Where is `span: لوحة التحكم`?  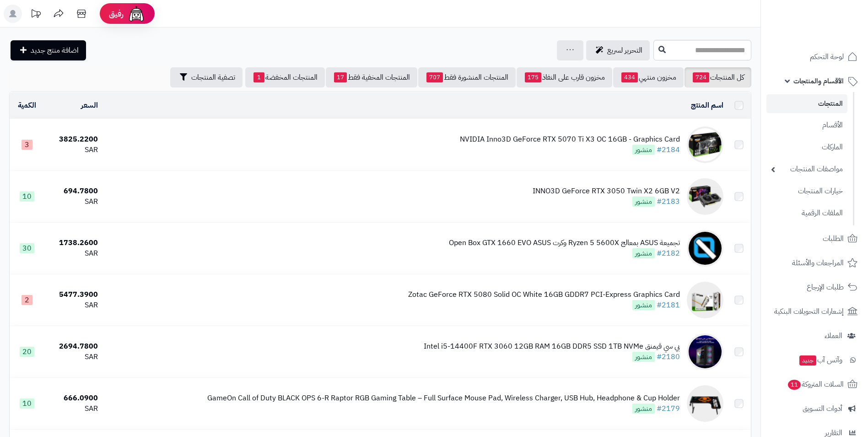 span: لوحة التحكم is located at coordinates (827, 57).